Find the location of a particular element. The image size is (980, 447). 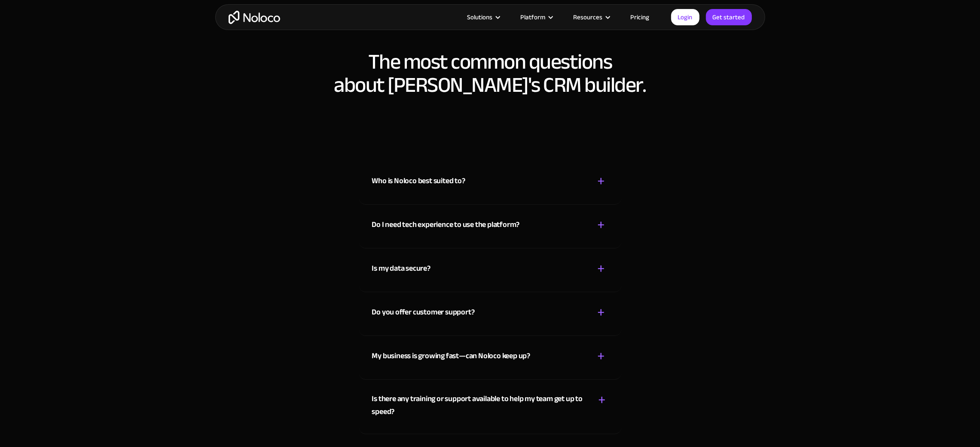

a: Login is located at coordinates (685, 17).